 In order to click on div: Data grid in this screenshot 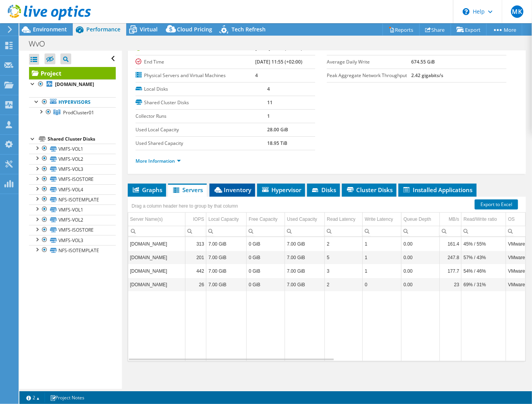, I will do `click(327, 279)`.